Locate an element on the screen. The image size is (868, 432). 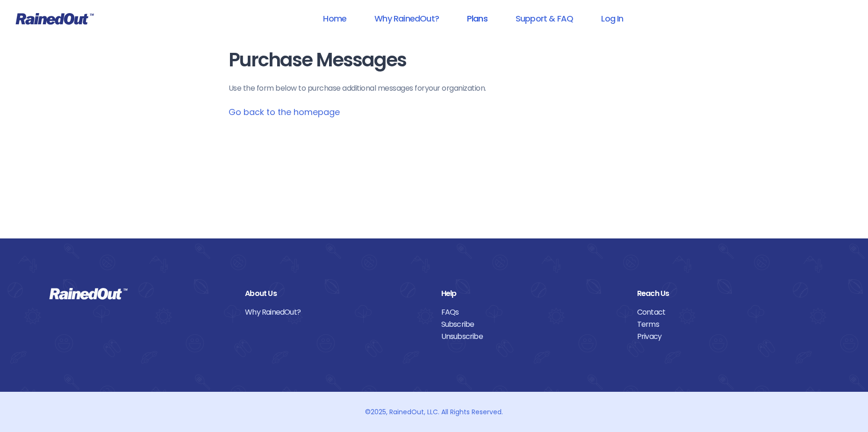
a: Privacy is located at coordinates (727, 337).